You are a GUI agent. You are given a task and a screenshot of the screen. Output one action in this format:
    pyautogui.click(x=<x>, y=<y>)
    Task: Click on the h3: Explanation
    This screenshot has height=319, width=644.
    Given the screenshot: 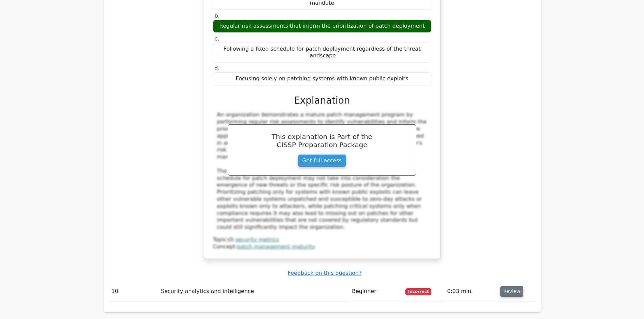 What is the action you would take?
    pyautogui.click(x=322, y=101)
    